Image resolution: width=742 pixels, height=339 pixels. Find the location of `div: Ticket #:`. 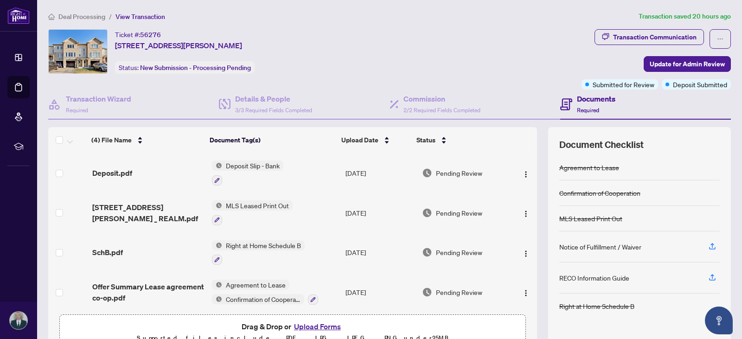

div: Ticket #: is located at coordinates (138, 34).